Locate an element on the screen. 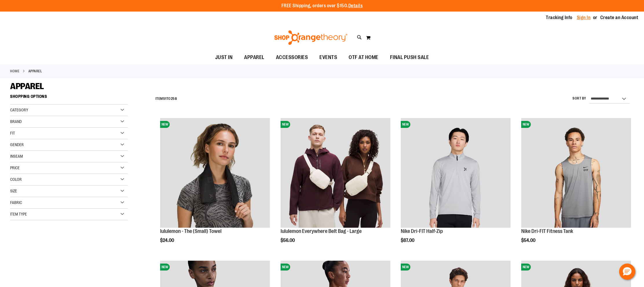 This screenshot has height=287, width=644. span: 258 is located at coordinates (174, 99).